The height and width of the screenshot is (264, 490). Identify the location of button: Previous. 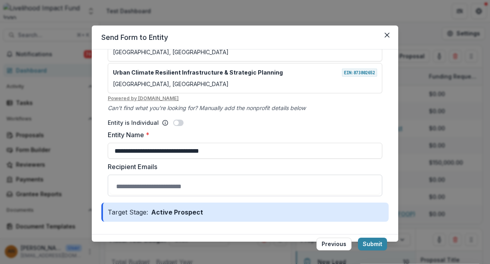
(334, 244).